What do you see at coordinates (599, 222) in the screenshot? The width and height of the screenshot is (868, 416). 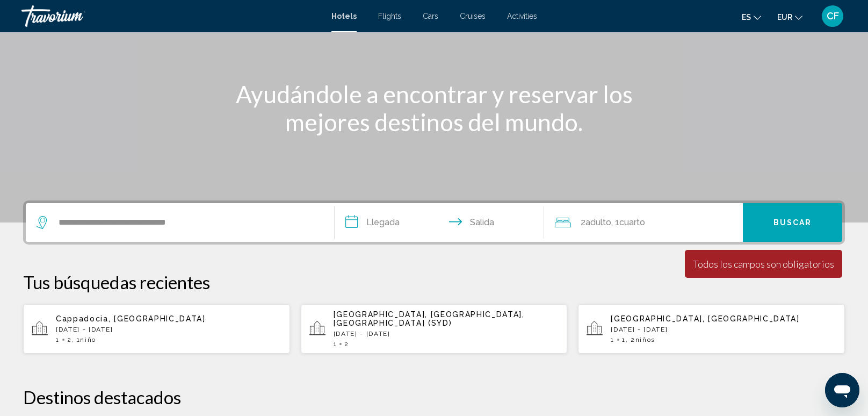 I see `span: Adulto` at bounding box center [599, 222].